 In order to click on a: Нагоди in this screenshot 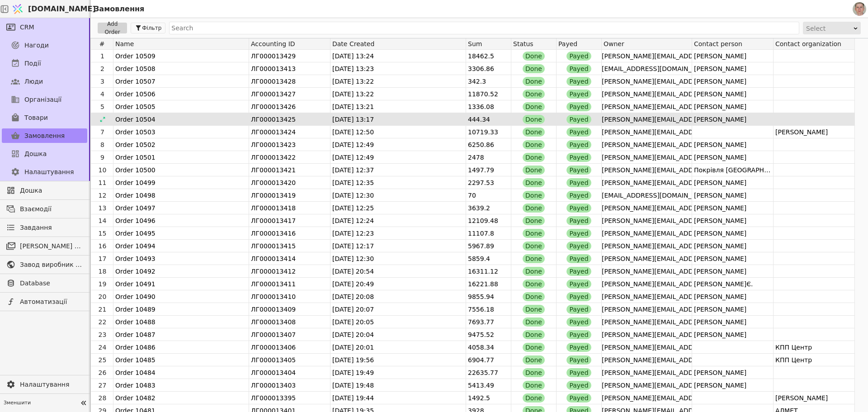, I will do `click(45, 46)`.